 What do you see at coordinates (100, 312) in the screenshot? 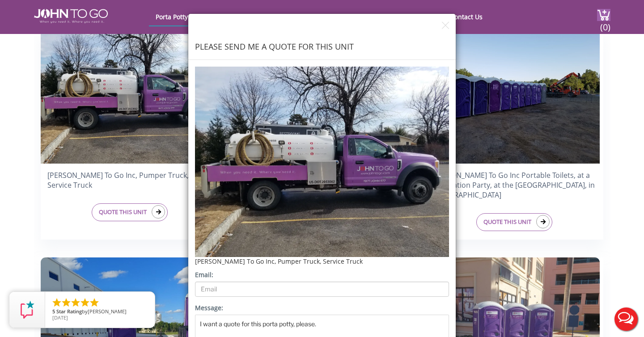
I see `span: by` at bounding box center [100, 312].